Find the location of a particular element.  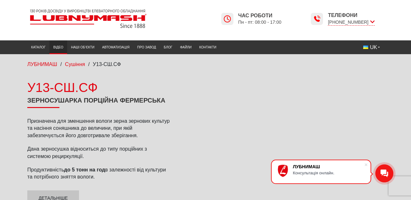

a: Автоматизація is located at coordinates (116, 47).